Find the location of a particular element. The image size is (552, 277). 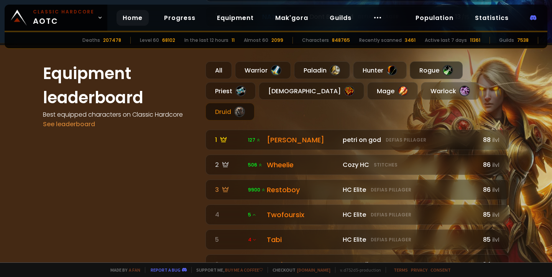

div: 848765 is located at coordinates (341, 40).